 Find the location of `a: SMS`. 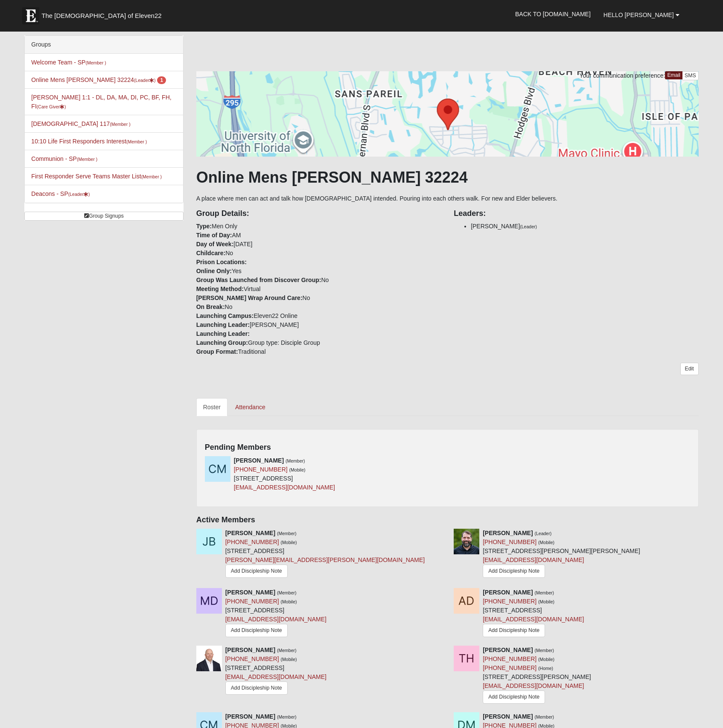

a: SMS is located at coordinates (690, 75).